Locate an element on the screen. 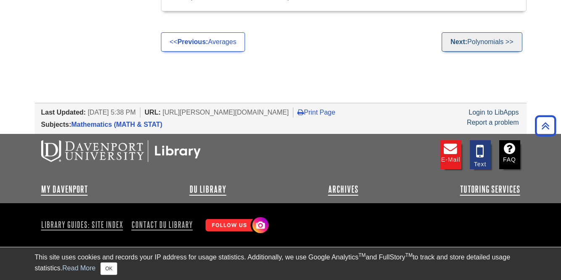  strong: Previous: is located at coordinates (192, 42).